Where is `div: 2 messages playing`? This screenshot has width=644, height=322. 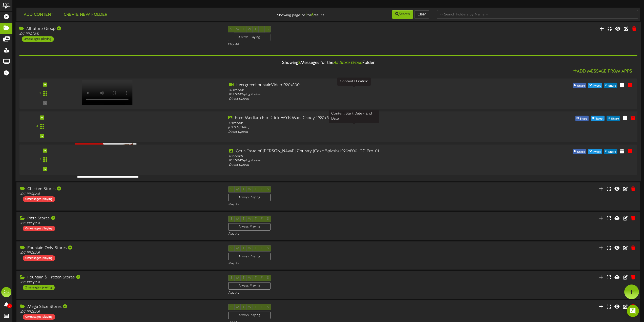
div: 2 messages playing is located at coordinates (39, 287).